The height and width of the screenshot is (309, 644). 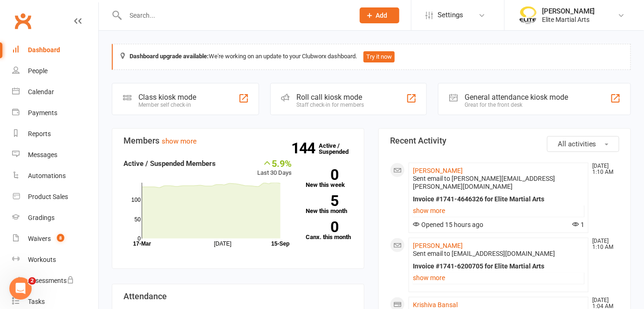 I want to click on div: Invoice #1741-6200705 for Elite Martial Arts, so click(x=499, y=266).